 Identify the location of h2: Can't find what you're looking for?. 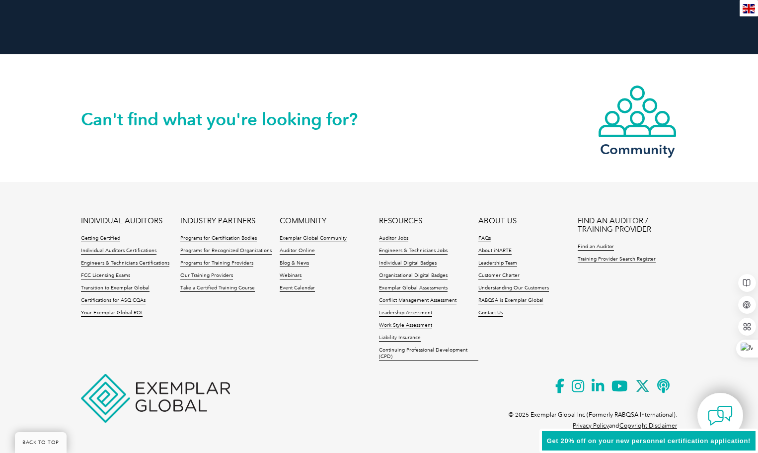
(230, 119).